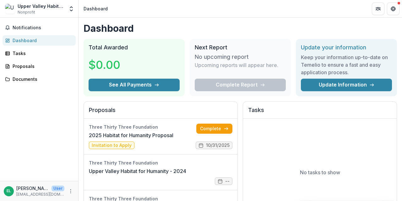  Describe the element at coordinates (71, 9) in the screenshot. I see `button: Open entity switcher` at that location.